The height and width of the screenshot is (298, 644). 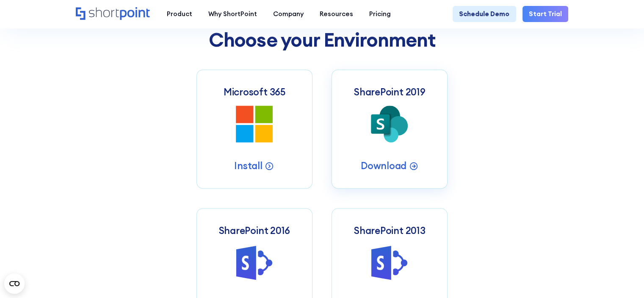 What do you see at coordinates (289, 14) in the screenshot?
I see `div: Company` at bounding box center [289, 14].